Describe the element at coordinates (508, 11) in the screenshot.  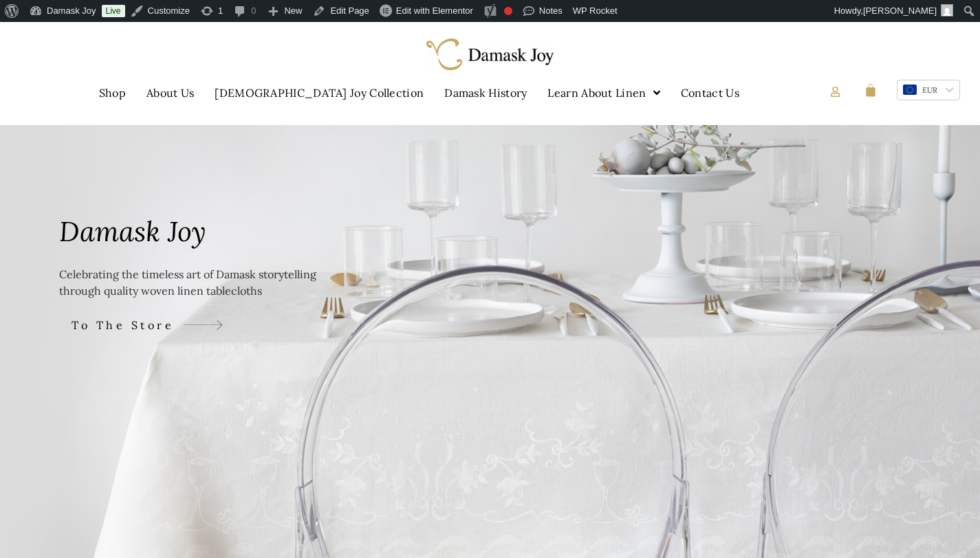
I see `div: Focus keyphrase not set` at that location.